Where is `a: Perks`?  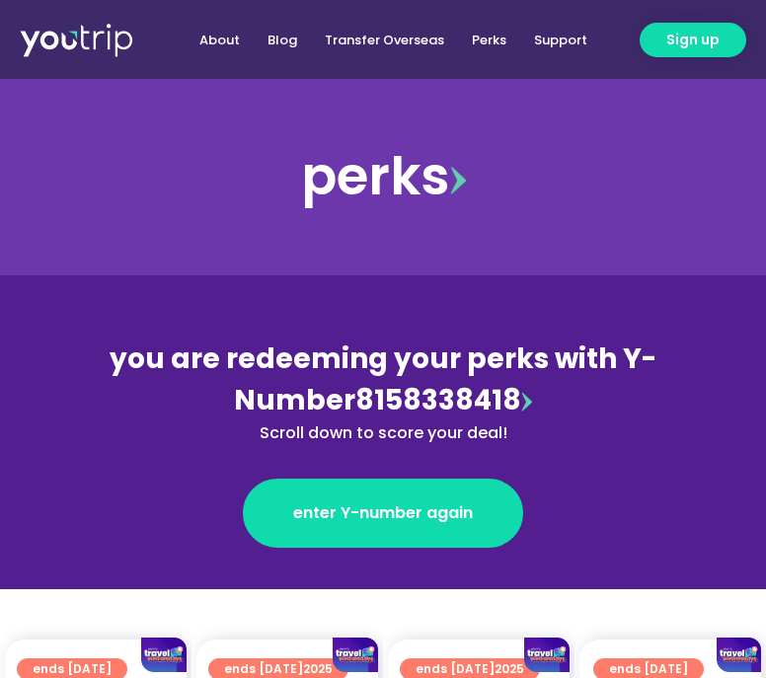 a: Perks is located at coordinates (489, 39).